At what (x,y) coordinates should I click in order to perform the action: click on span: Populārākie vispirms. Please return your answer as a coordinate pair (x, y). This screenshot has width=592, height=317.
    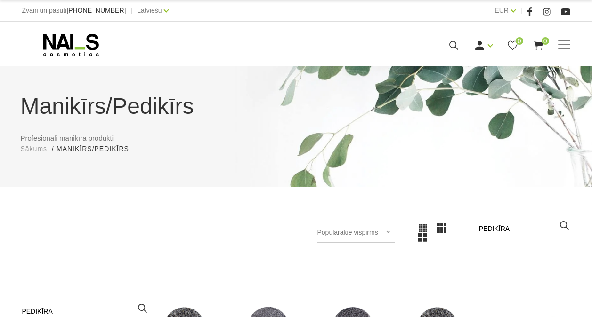
    Looking at the image, I should click on (347, 233).